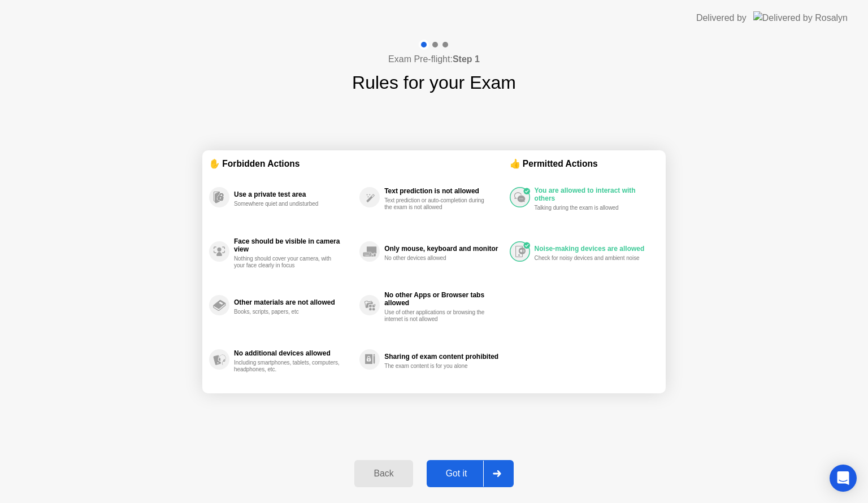 This screenshot has height=503, width=868. What do you see at coordinates (594, 195) in the screenshot?
I see `div: You are allowed to interact with others` at bounding box center [594, 195].